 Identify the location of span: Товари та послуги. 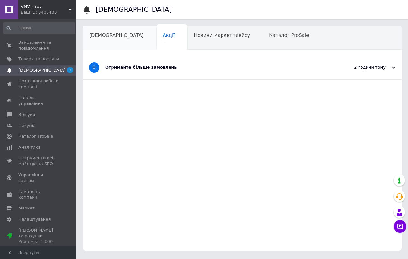
(39, 59).